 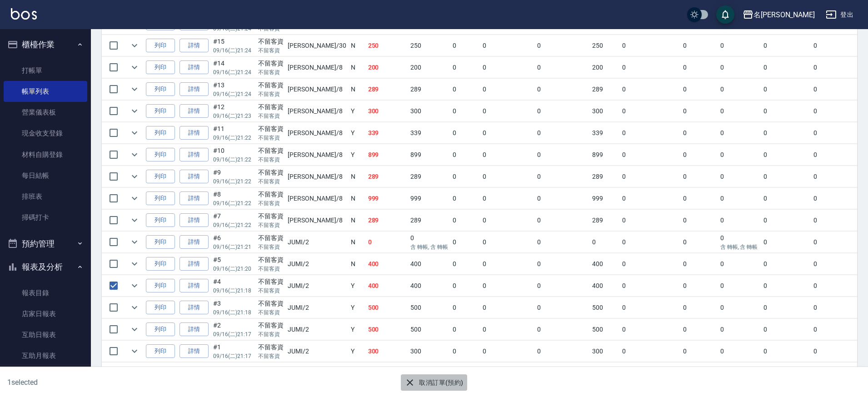 What do you see at coordinates (605, 307) in the screenshot?
I see `td: 500` at bounding box center [605, 307].